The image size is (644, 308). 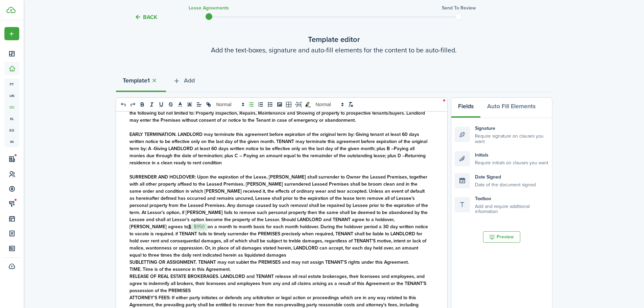 I want to click on strong: SUBLETTING OR ASSIGNMENT. TENANT may not sublet the PREMISES and may not assign TENANT’S rights u..., so click(x=269, y=262).